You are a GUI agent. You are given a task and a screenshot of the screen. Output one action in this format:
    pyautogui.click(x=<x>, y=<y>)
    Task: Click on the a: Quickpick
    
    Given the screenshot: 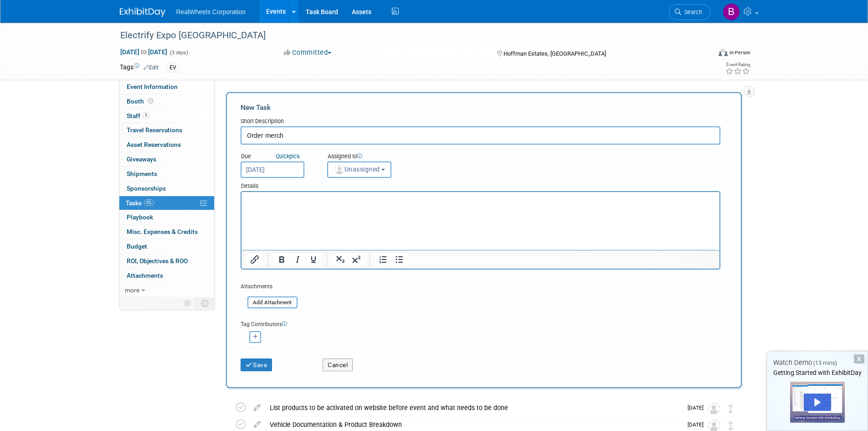 What is the action you would take?
    pyautogui.click(x=287, y=156)
    